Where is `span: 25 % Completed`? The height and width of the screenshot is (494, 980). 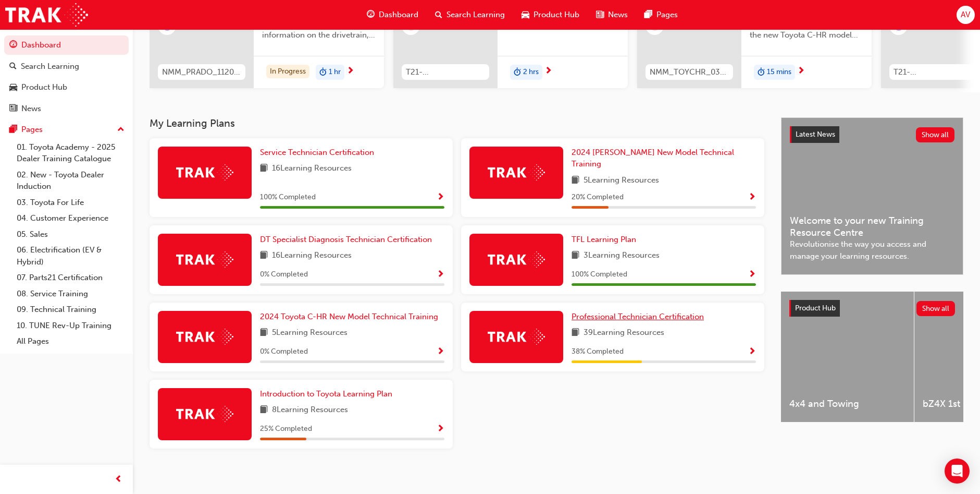 span: 25 % Completed is located at coordinates (286, 429).